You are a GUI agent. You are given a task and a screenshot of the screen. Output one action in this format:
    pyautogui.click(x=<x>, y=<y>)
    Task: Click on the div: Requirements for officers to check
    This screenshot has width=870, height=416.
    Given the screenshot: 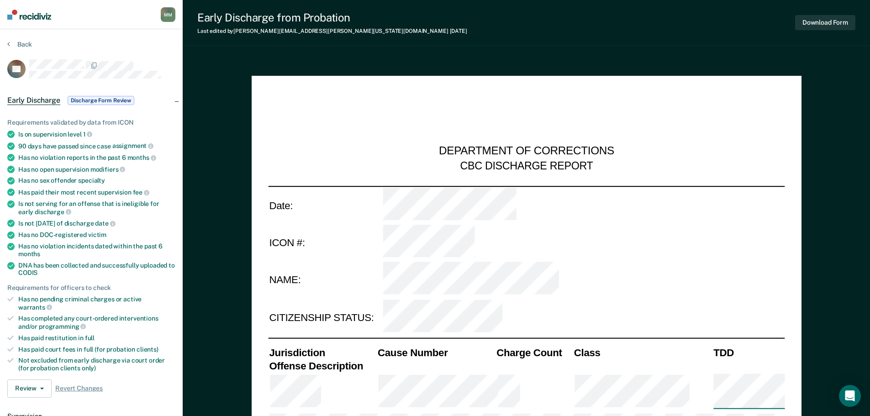 What is the action you would take?
    pyautogui.click(x=91, y=288)
    